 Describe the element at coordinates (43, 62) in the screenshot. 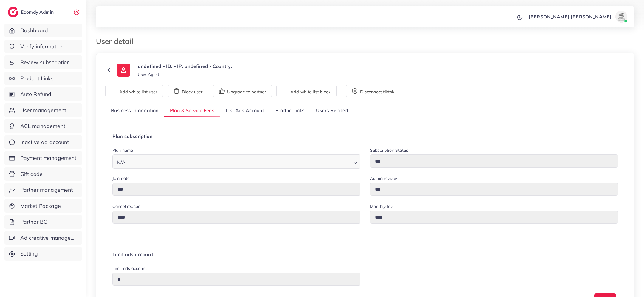

I see `a: Review subscription` at that location.